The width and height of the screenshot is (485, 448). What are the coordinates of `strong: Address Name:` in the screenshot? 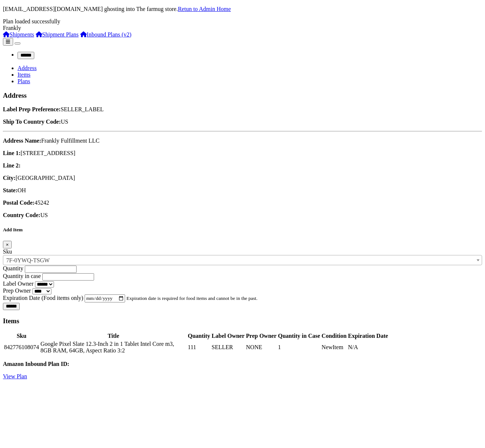 It's located at (22, 140).